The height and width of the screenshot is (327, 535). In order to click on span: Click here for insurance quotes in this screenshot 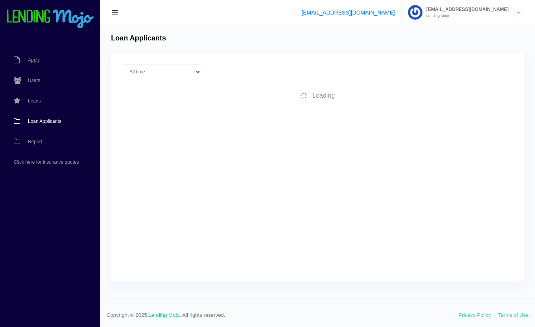, I will do `click(46, 162)`.